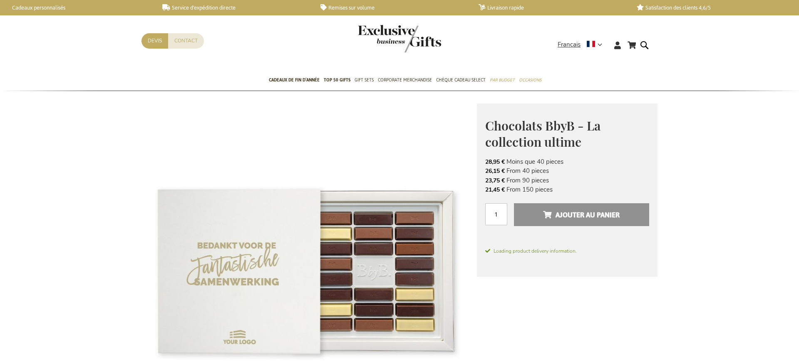 Image resolution: width=799 pixels, height=362 pixels. What do you see at coordinates (495, 171) in the screenshot?
I see `span: 26,15 €` at bounding box center [495, 171].